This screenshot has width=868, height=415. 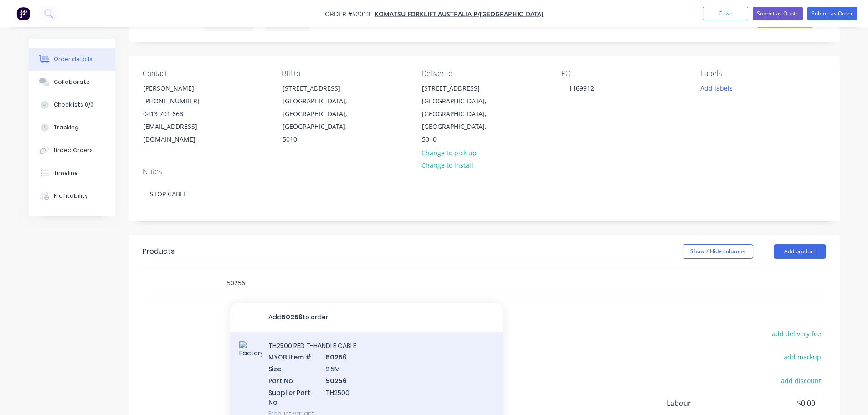 What do you see at coordinates (205, 73) in the screenshot?
I see `div: Contact` at bounding box center [205, 73].